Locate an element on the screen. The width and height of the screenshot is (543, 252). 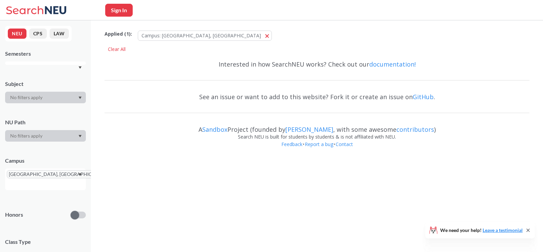
a: contributors is located at coordinates (415, 129).